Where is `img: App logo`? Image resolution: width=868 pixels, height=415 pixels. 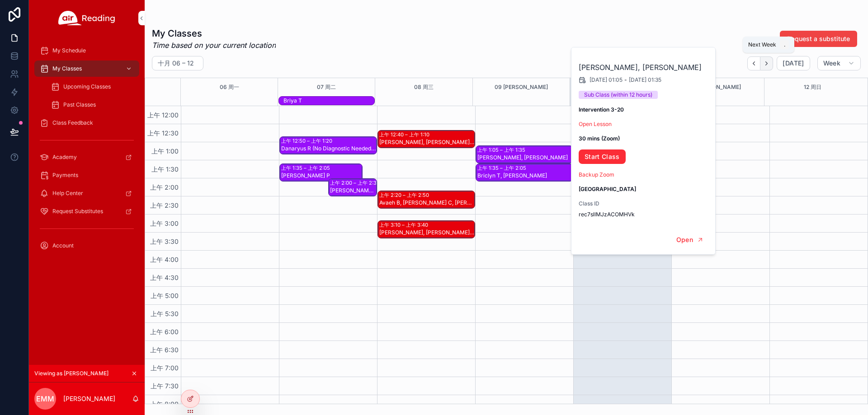
img: App logo is located at coordinates (87, 18).